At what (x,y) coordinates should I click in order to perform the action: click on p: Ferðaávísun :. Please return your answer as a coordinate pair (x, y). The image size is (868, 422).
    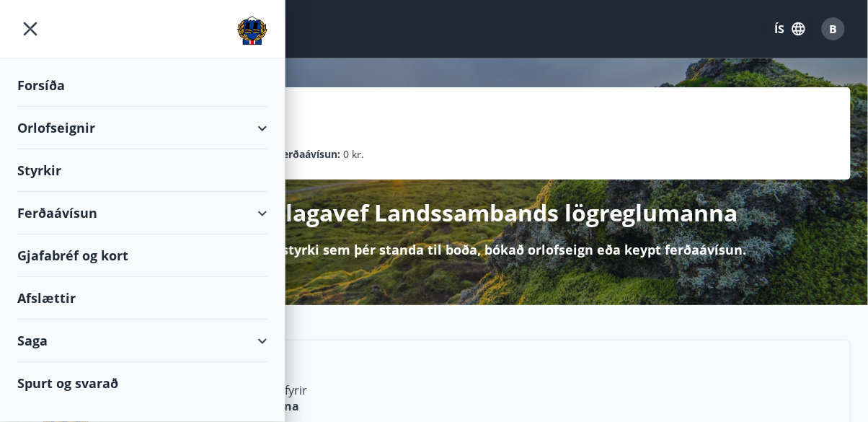
    Looking at the image, I should click on (309, 154).